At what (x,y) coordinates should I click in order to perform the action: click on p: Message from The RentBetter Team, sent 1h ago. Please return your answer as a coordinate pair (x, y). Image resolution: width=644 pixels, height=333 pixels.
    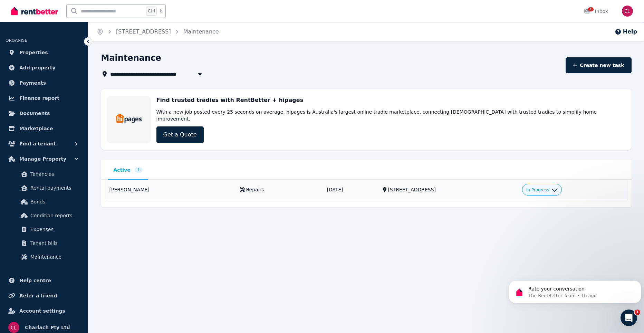
    Looking at the image, I should click on (74, 30).